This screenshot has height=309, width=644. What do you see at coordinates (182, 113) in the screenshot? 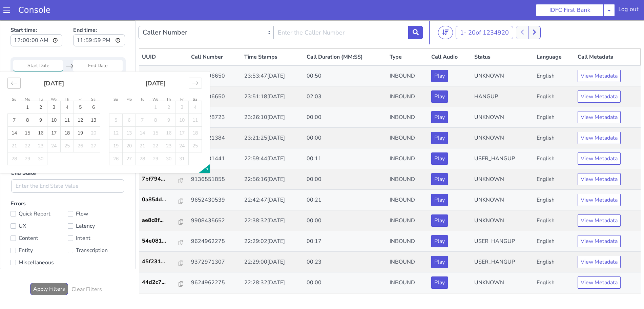
I see `td: Not available. Friday, October 17, 2025` at bounding box center [182, 113].